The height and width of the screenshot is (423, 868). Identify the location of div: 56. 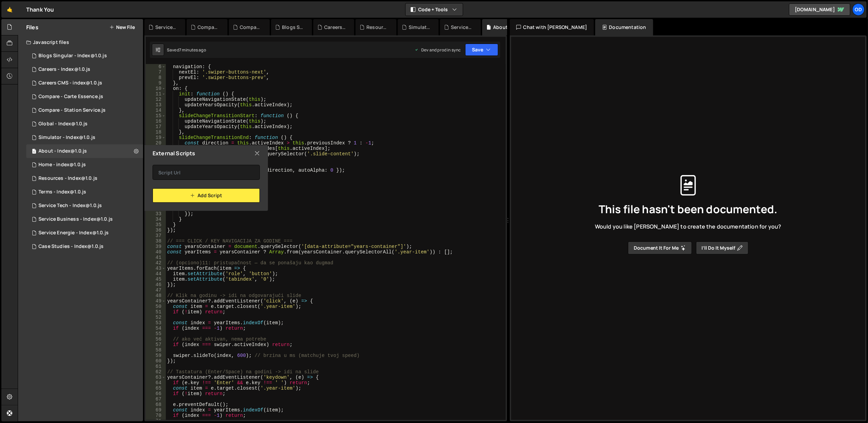
(156, 339).